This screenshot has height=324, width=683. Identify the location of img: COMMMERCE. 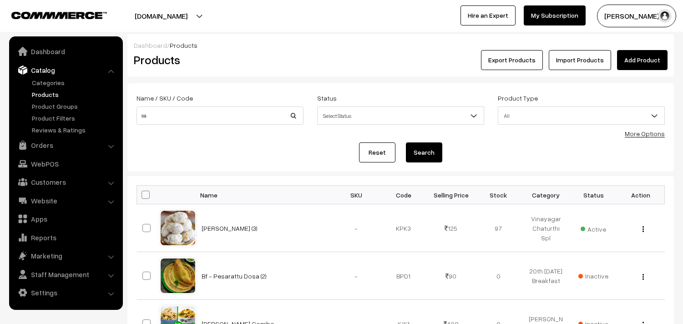
(59, 15).